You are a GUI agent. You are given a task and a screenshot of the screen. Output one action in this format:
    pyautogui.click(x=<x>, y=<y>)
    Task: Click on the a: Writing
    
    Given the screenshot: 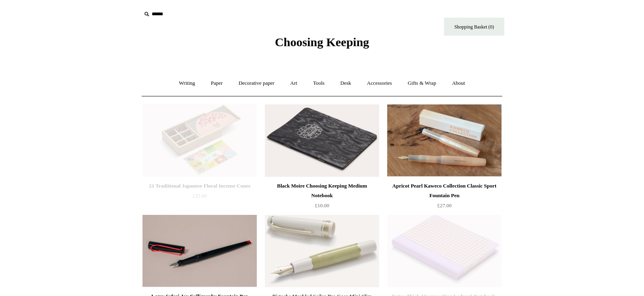 What is the action you would take?
    pyautogui.click(x=187, y=83)
    